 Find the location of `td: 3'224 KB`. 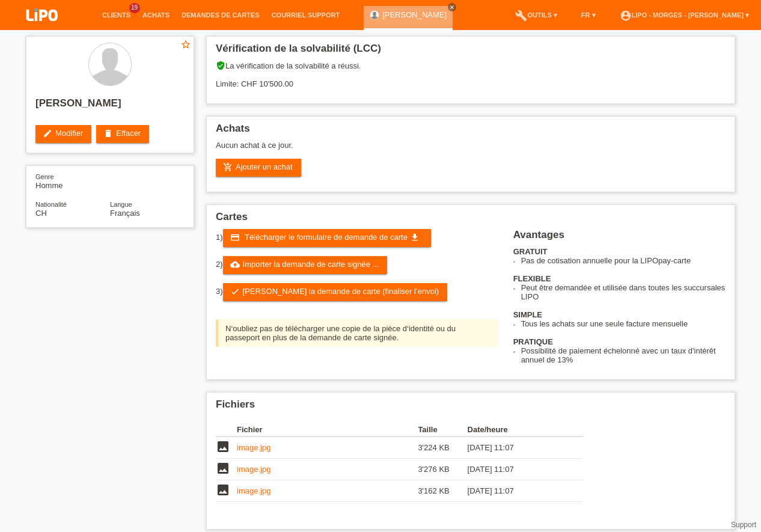

td: 3'224 KB is located at coordinates (443, 448).